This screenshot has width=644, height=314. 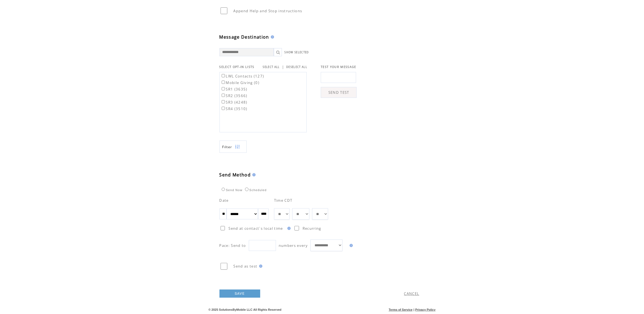 I want to click on span: Date, so click(x=224, y=200).